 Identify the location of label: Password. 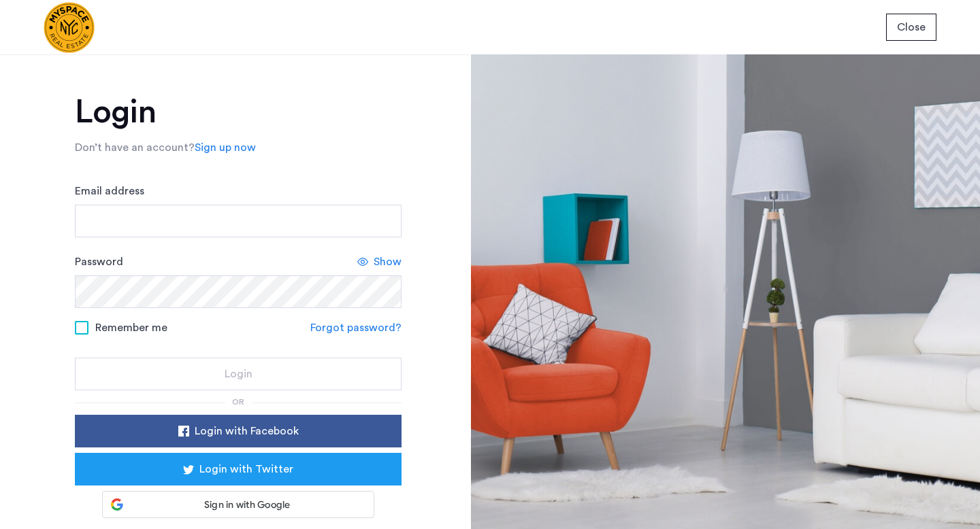
(98, 262).